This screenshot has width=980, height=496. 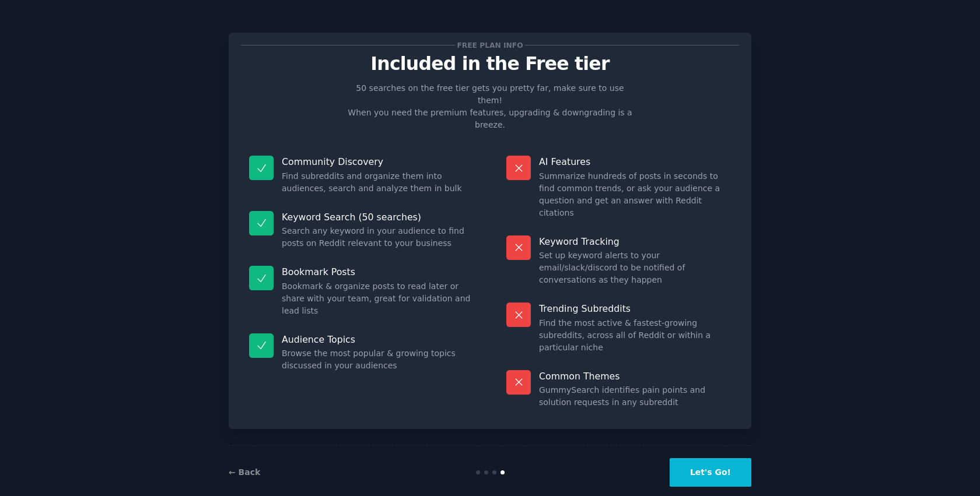 I want to click on dd: Set up keyword alerts to your email/slack/discord to be notified of conversations as they happen, so click(x=634, y=268).